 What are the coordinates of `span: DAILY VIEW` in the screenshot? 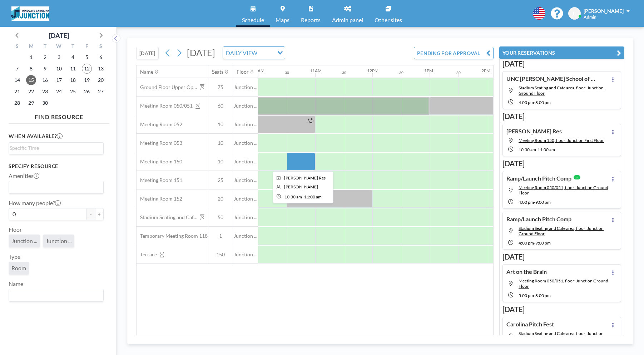 It's located at (242, 53).